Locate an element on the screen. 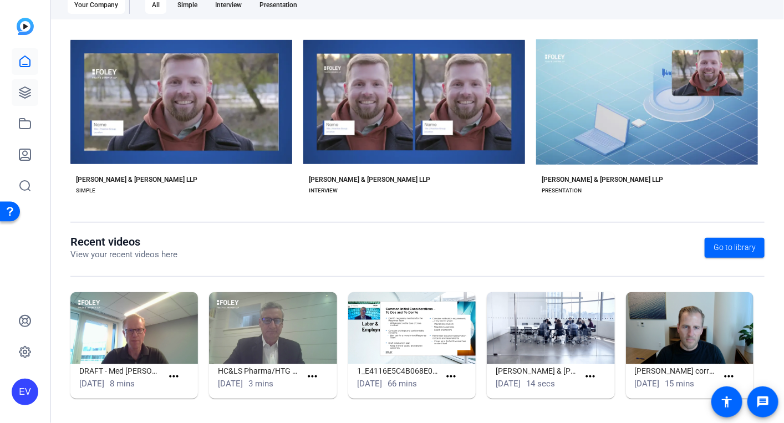  span: 3 mins is located at coordinates (261, 384).